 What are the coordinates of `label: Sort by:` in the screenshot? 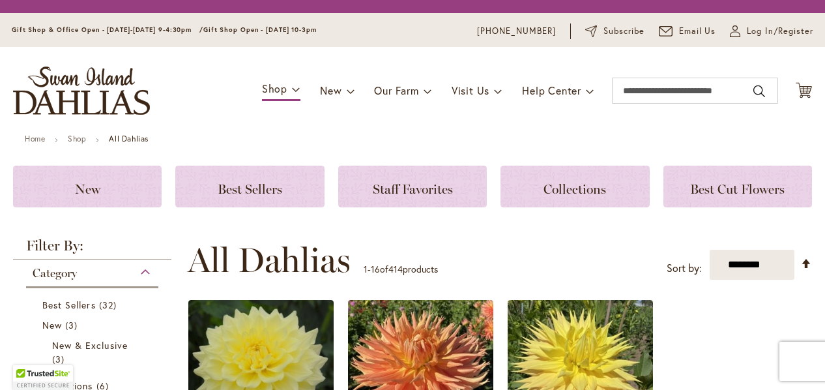 It's located at (684, 268).